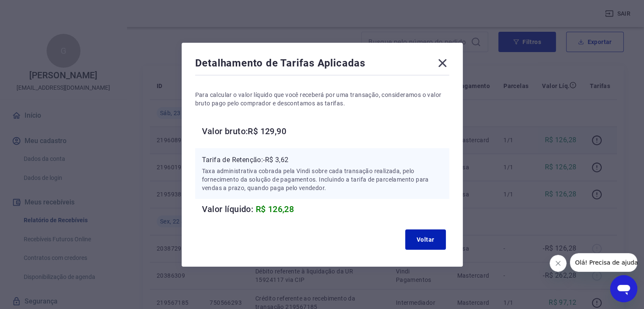 The image size is (644, 309). What do you see at coordinates (326, 209) in the screenshot?
I see `h6: Valor líquido:` at bounding box center [326, 209].